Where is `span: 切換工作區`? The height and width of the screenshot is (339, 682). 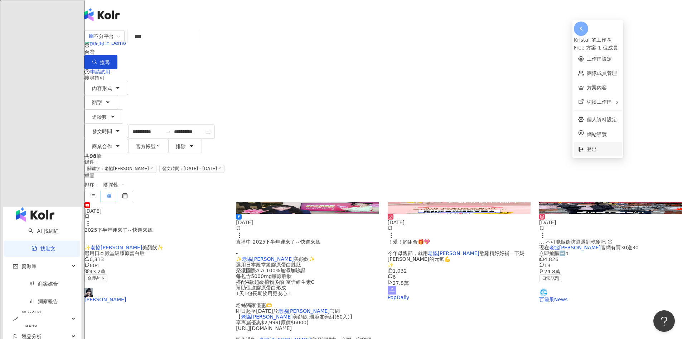
span: 切換工作區 is located at coordinates (600, 102).